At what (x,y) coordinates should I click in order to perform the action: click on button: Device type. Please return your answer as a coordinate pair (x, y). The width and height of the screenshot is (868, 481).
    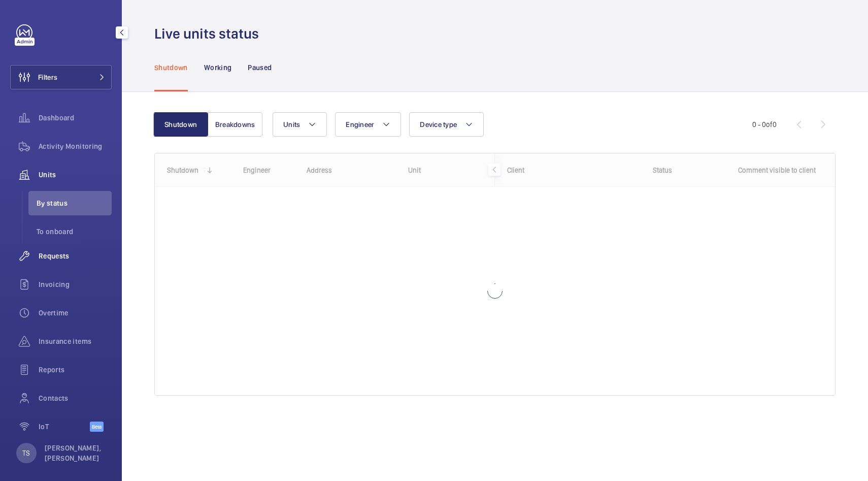
    Looking at the image, I should click on (446, 125).